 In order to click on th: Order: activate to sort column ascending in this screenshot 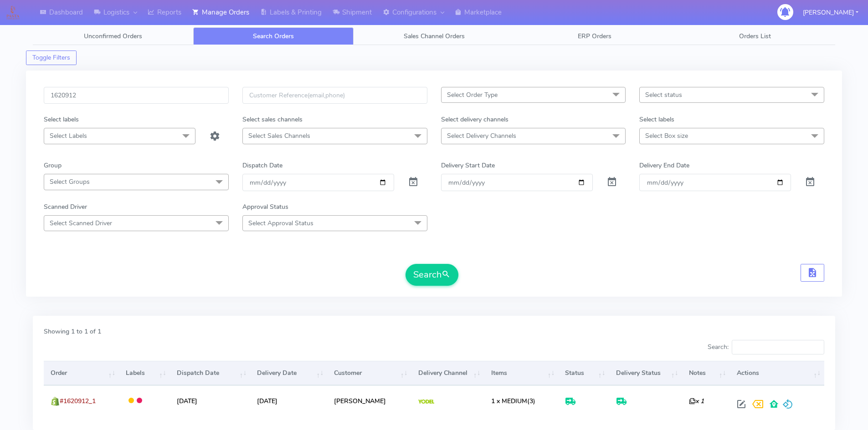, I will do `click(81, 373)`.